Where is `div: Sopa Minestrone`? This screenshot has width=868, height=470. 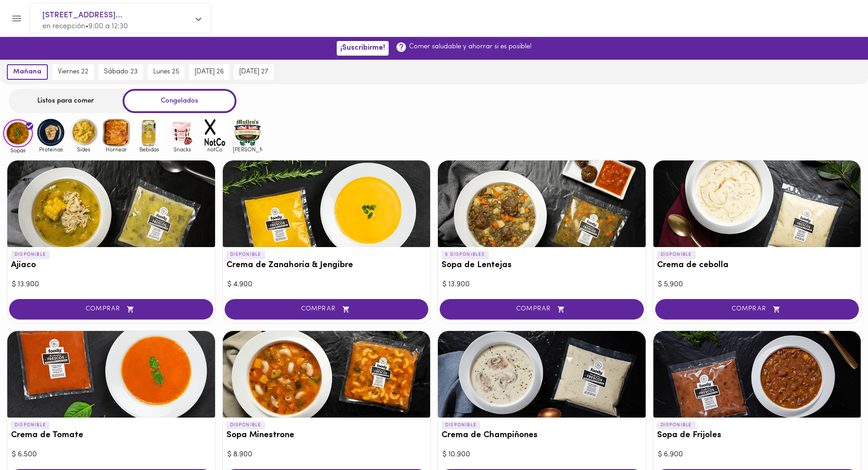
div: Sopa Minestrone is located at coordinates (327, 374).